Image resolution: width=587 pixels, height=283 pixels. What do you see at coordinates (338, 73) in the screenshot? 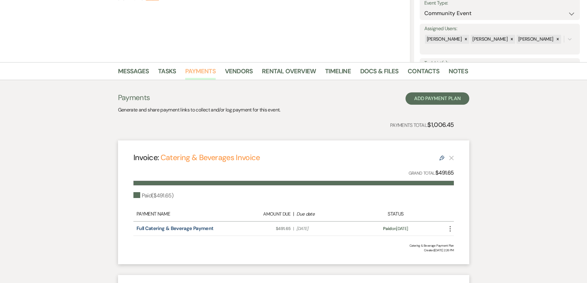
I see `a: Timeline` at bounding box center [338, 73].